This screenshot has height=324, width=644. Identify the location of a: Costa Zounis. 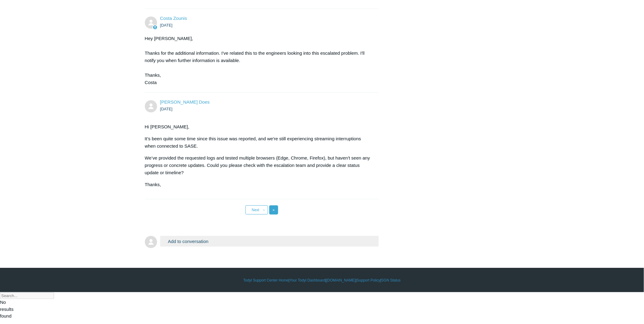
(173, 18).